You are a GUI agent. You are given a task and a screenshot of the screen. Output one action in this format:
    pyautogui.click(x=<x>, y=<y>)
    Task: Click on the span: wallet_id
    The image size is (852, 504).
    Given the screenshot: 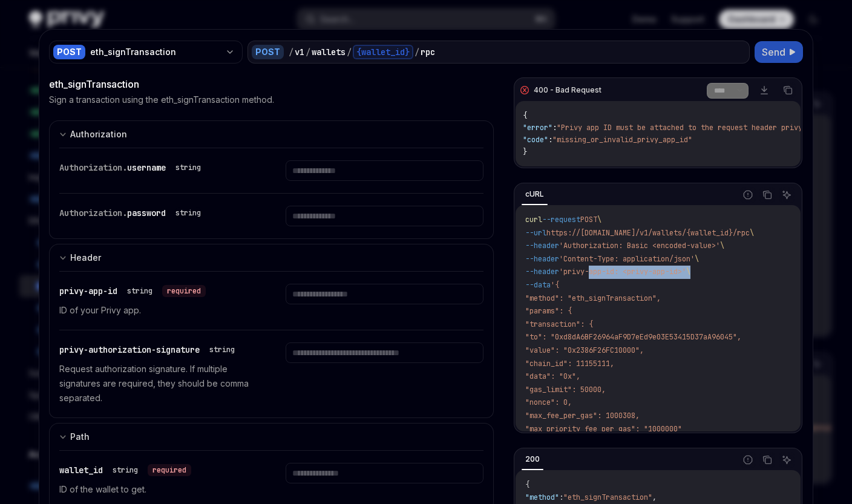 What is the action you would take?
    pyautogui.click(x=81, y=470)
    